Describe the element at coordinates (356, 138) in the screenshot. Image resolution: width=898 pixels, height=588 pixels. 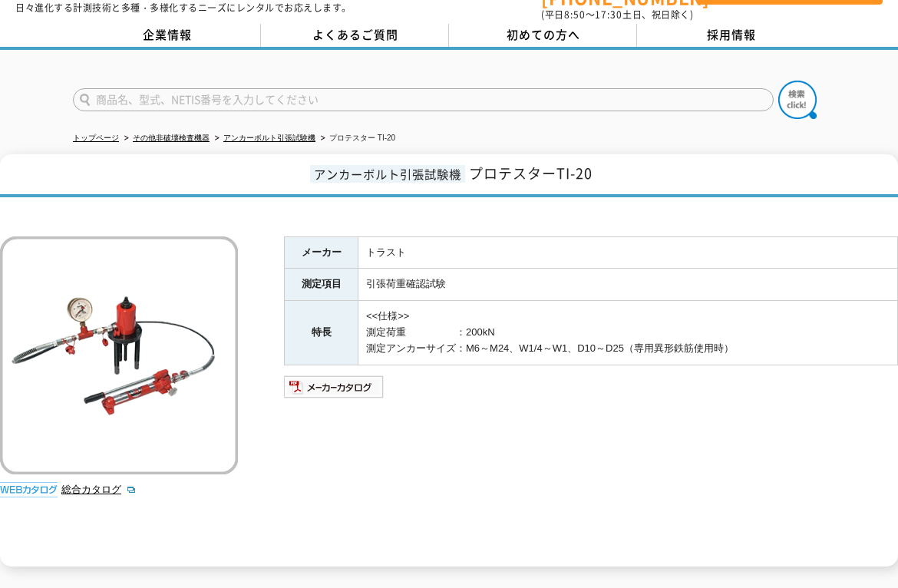
I see `li: プロテスター TI-20` at that location.